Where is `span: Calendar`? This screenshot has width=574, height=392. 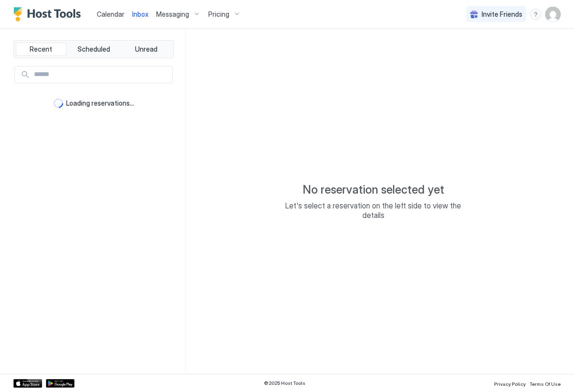 span: Calendar is located at coordinates (110, 14).